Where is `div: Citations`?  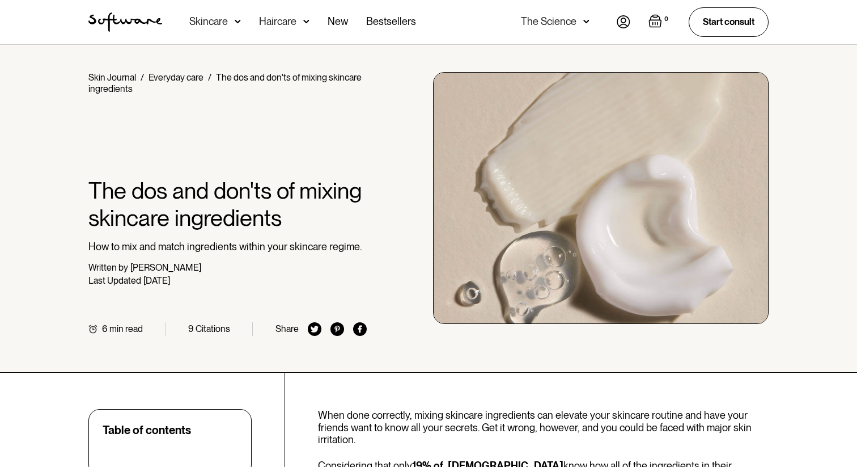
div: Citations is located at coordinates (213, 328).